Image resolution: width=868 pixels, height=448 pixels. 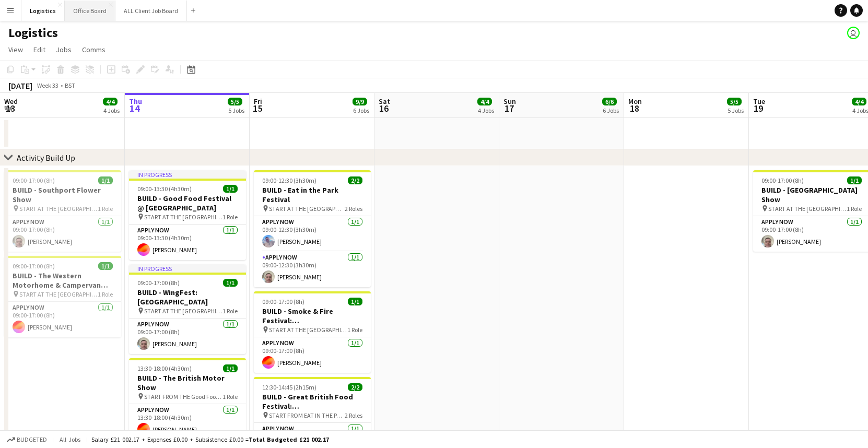 I want to click on span: View, so click(x=15, y=50).